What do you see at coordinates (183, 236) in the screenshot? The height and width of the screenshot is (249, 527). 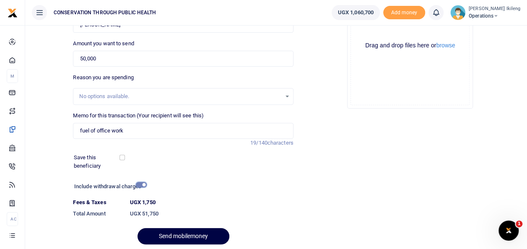 I see `button: Send mobilemoney` at bounding box center [183, 236].